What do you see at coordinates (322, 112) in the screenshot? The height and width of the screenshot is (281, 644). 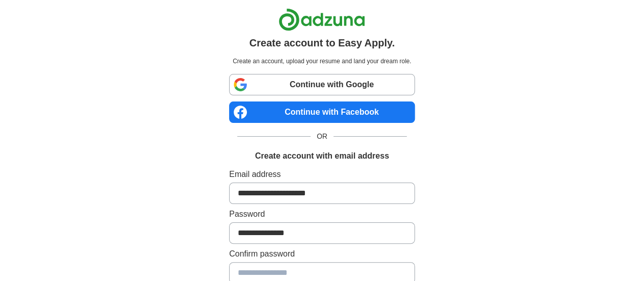 I see `a: Continue with Facebook` at bounding box center [322, 112].